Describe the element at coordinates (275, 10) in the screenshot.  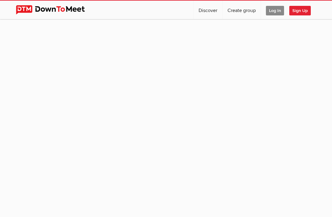
I see `a: Log In` at that location.